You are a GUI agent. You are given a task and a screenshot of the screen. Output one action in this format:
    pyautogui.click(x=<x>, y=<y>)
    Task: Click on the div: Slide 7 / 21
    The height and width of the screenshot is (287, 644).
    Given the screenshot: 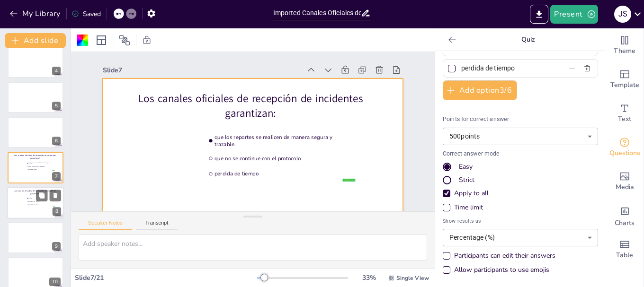 What is the action you would take?
    pyautogui.click(x=165, y=277)
    